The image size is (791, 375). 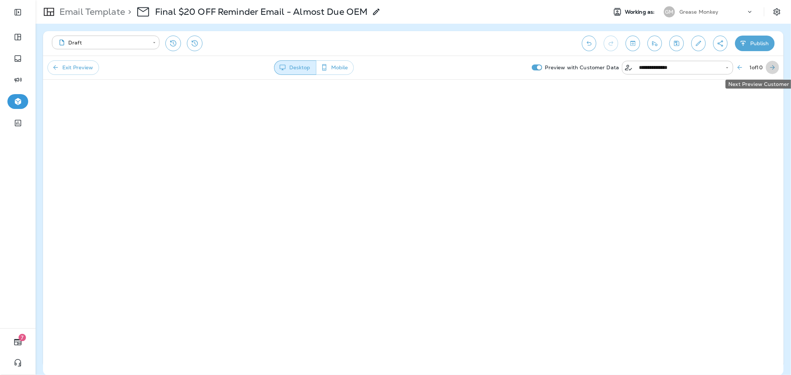 What do you see at coordinates (772, 67) in the screenshot?
I see `button: Next Preview Customer` at bounding box center [772, 67].